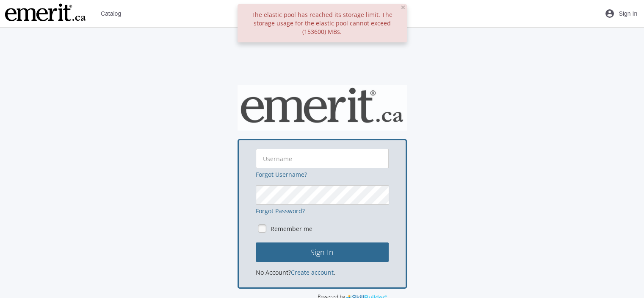 This screenshot has height=298, width=644. What do you see at coordinates (322, 159) in the screenshot?
I see `input: Username` at bounding box center [322, 159].